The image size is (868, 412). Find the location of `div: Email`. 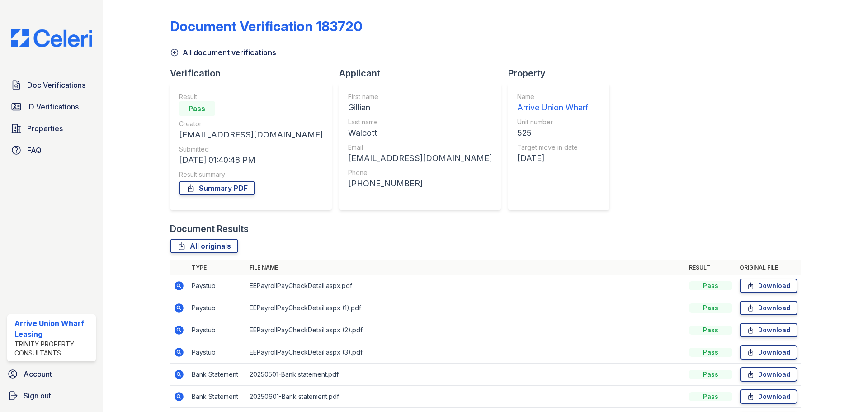

div: Email is located at coordinates (420, 147).